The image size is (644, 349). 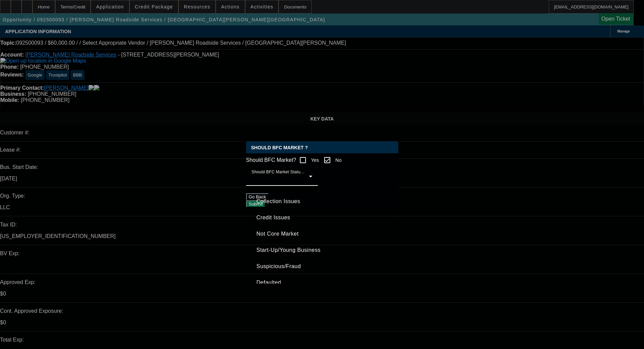 I want to click on span: Not Core Market, so click(x=278, y=234).